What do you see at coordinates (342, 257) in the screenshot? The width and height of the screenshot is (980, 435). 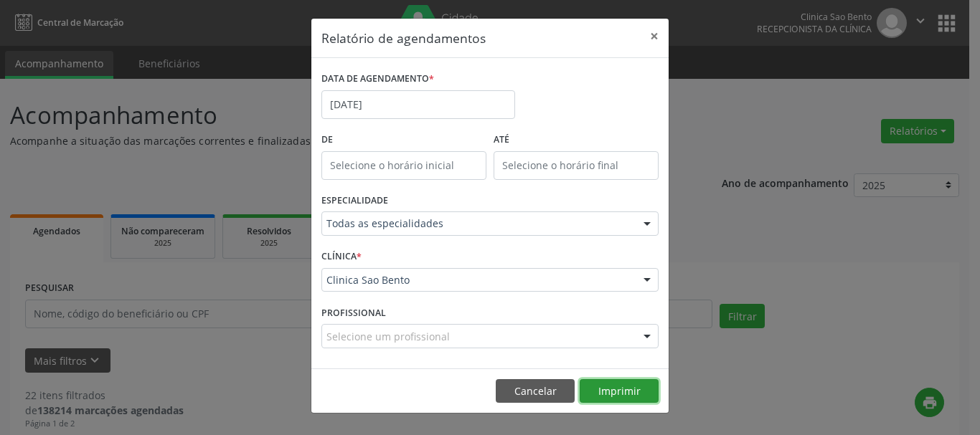 I see `label: CLÍNICA` at bounding box center [342, 257].